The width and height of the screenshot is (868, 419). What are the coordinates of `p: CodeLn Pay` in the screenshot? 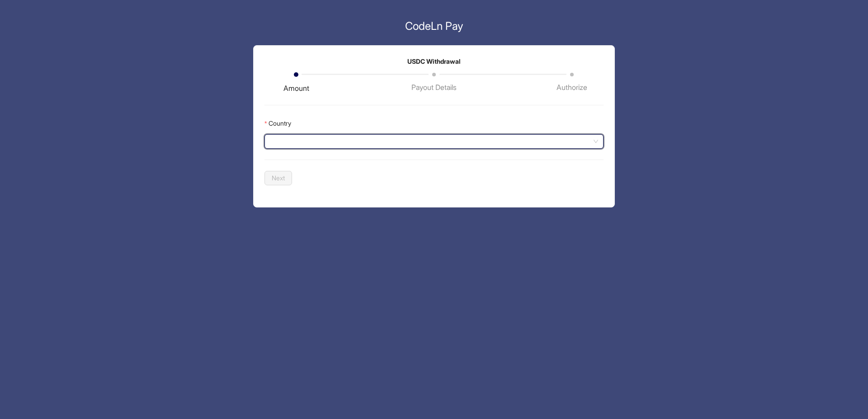 It's located at (434, 26).